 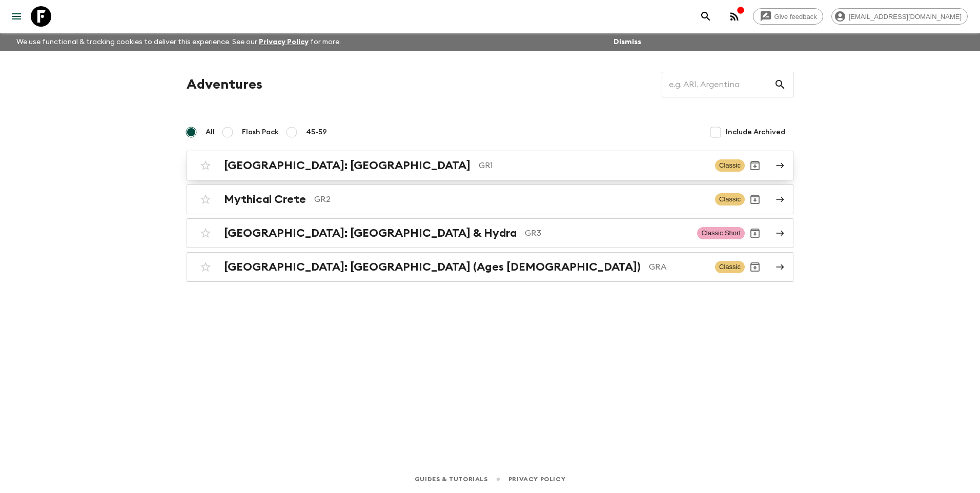 I want to click on p: We use functional & tracking cookies to deliver this experience. See our for more., so click(x=178, y=42).